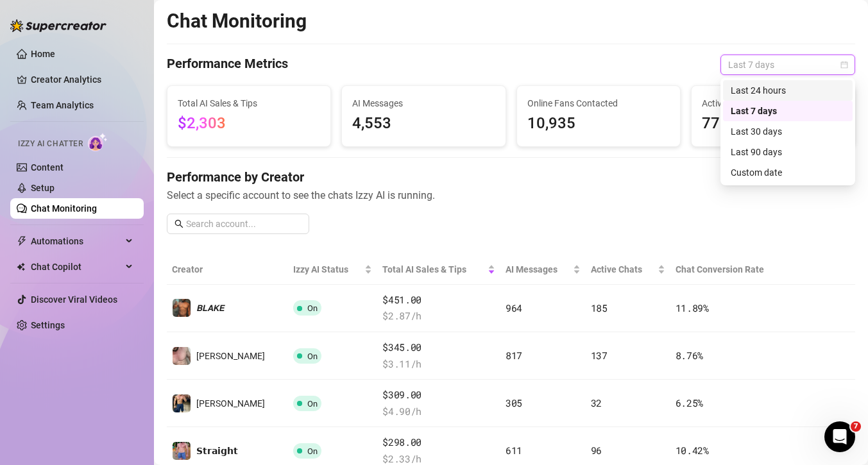 The image size is (868, 465). What do you see at coordinates (514, 403) in the screenshot?
I see `span: 305` at bounding box center [514, 403].